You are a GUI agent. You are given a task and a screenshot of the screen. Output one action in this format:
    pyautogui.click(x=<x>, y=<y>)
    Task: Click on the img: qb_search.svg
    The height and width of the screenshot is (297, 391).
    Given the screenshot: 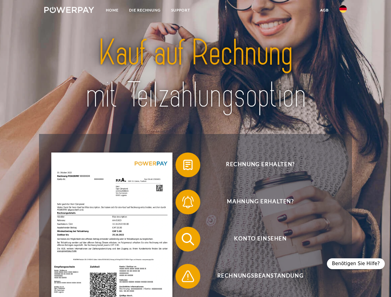 What is the action you would take?
    pyautogui.click(x=188, y=239)
    